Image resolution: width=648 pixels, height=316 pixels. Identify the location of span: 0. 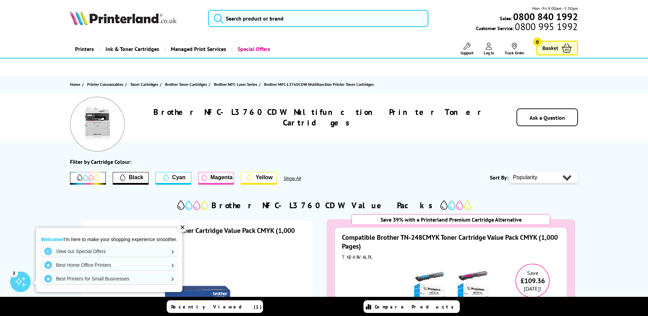
(537, 42).